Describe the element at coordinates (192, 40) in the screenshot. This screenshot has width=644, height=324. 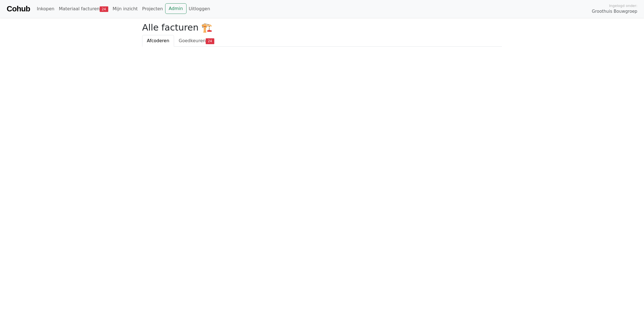
I see `span: Goedkeuren` at that location.